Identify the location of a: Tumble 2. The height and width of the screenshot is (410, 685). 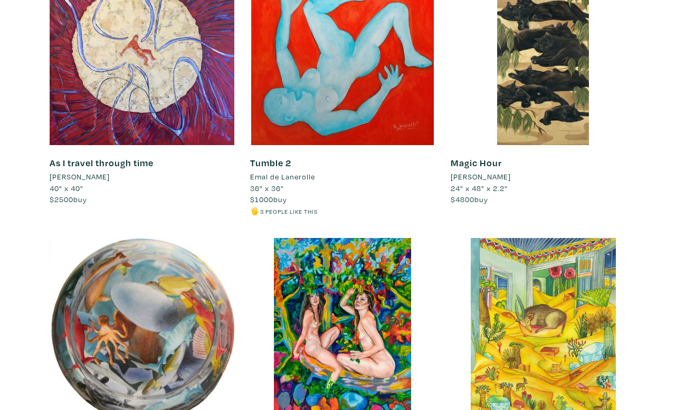
(271, 163).